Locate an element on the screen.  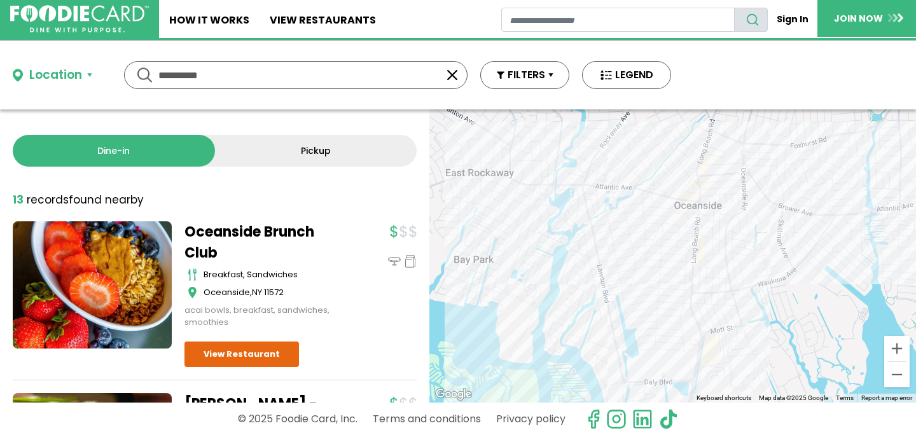
img: dinein_icon.svg is located at coordinates (395, 262).